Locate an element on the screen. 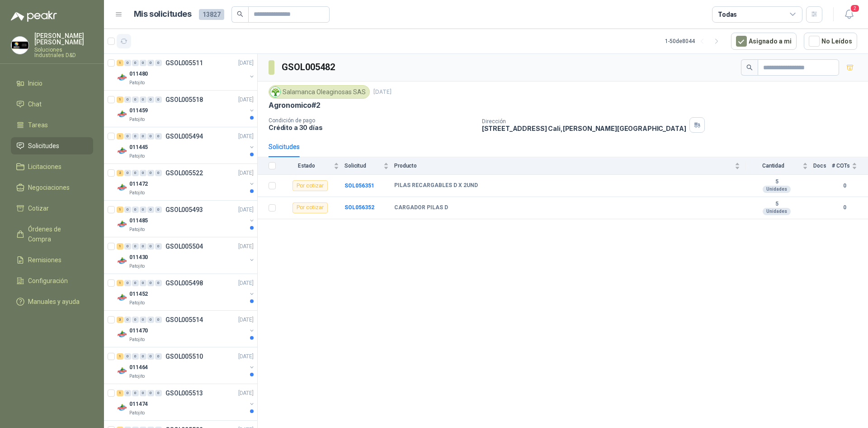 The image size is (868, 428). p: GSOL005514 is located at coordinates (184, 320).